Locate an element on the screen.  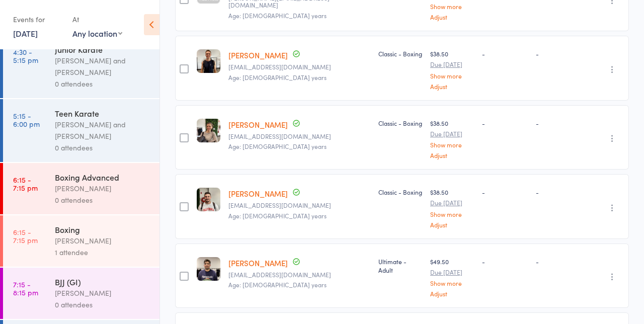
div: BJJ (GI) is located at coordinates (102, 281).